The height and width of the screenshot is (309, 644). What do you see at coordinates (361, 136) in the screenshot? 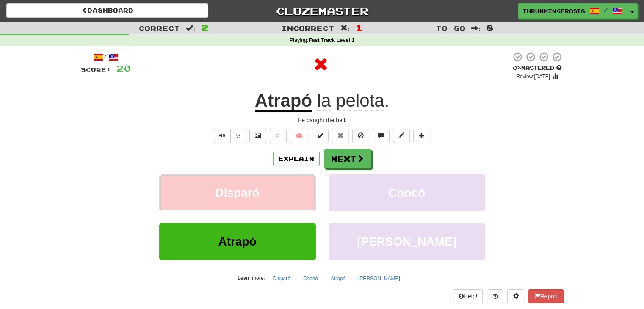
I see `button: Ignore sentence (alt+i)` at bounding box center [361, 136].